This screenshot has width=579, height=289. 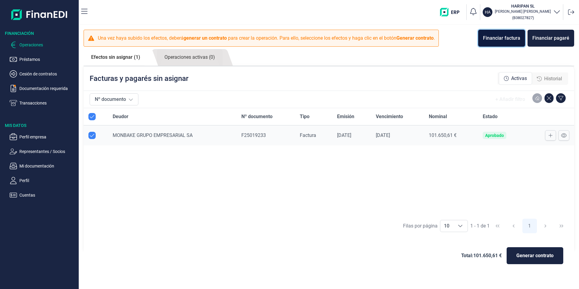 What do you see at coordinates (114, 99) in the screenshot?
I see `button: Nº documento` at bounding box center [114, 99].